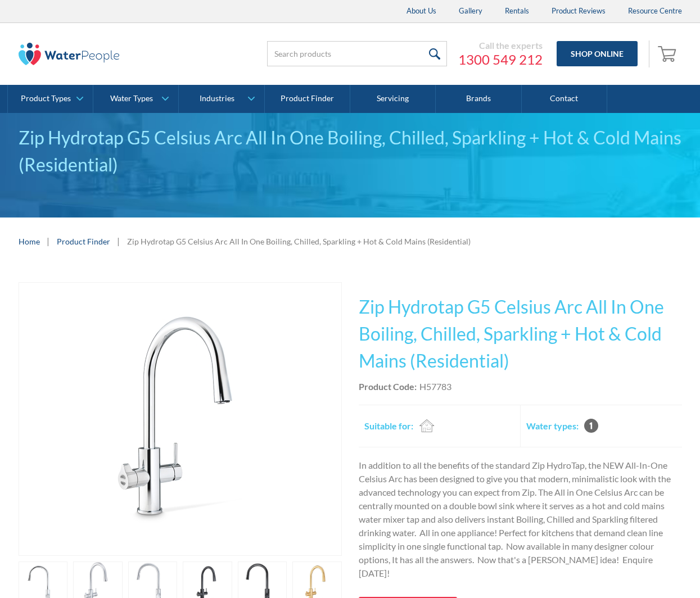 The width and height of the screenshot is (700, 598). What do you see at coordinates (668, 54) in the screenshot?
I see `a: Open cart` at bounding box center [668, 54].